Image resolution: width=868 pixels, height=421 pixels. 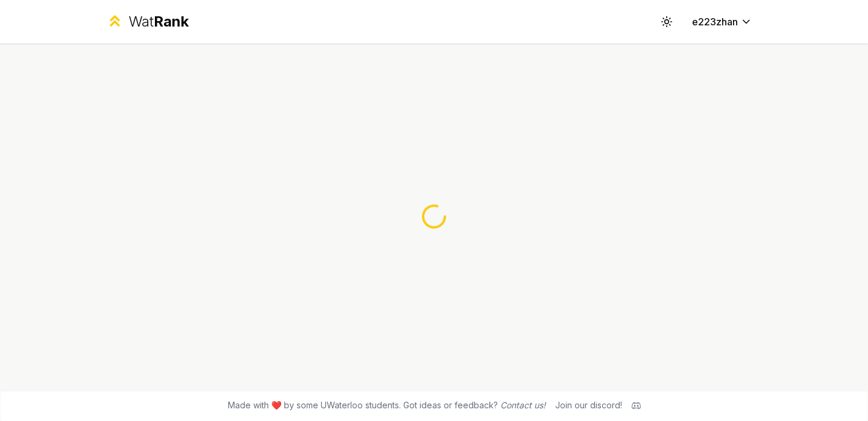 What do you see at coordinates (523, 405) in the screenshot?
I see `a: Contact us!` at bounding box center [523, 405].